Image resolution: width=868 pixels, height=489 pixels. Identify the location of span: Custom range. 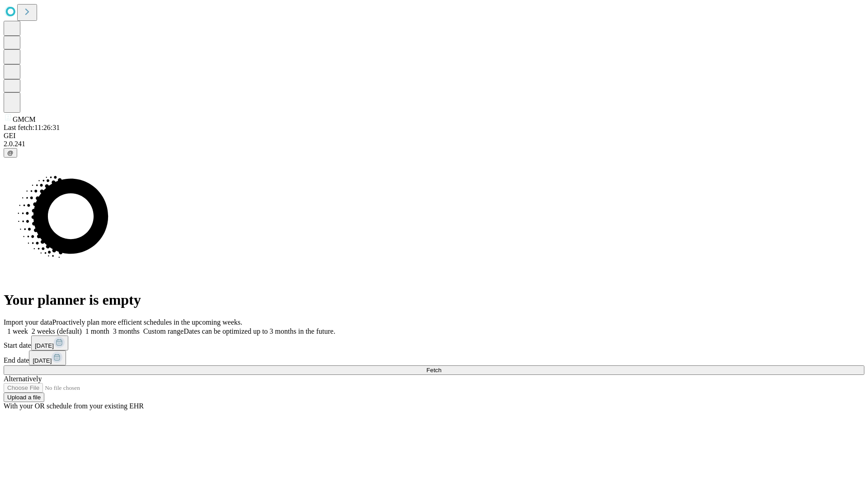
(163, 331).